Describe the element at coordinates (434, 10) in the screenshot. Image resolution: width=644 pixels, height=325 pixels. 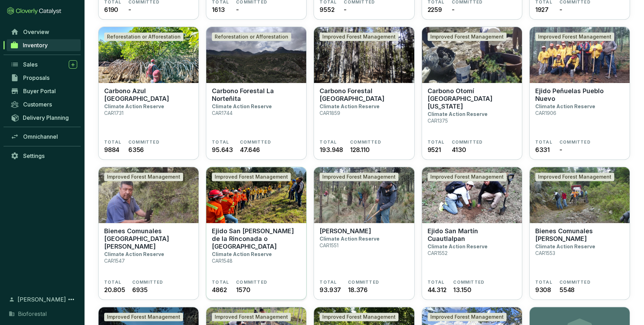
I see `span: 2259` at that location.